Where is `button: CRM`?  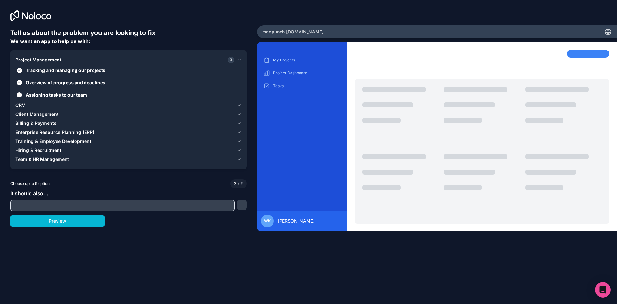
button: CRM is located at coordinates (129, 105).